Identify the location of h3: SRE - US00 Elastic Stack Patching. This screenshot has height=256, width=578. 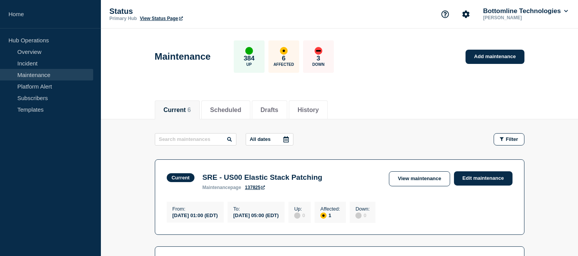
(262, 178).